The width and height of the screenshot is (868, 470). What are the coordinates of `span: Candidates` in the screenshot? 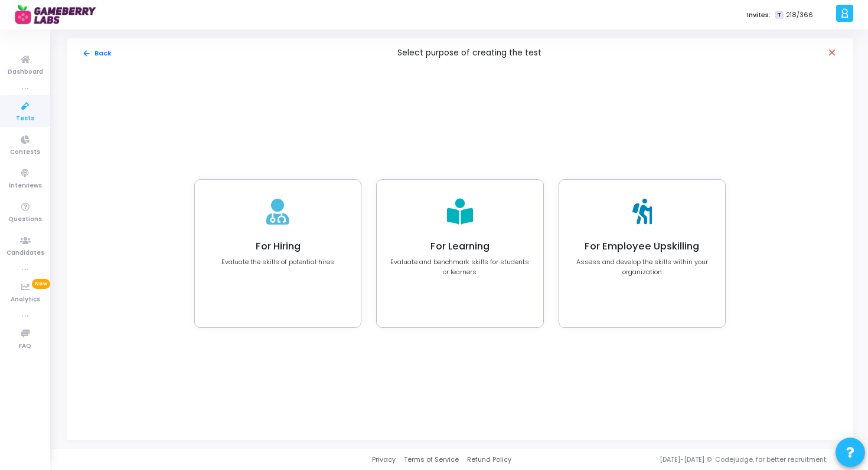 It's located at (25, 253).